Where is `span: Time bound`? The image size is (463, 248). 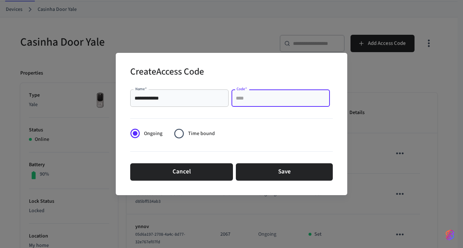 span: Time bound is located at coordinates (201, 133).